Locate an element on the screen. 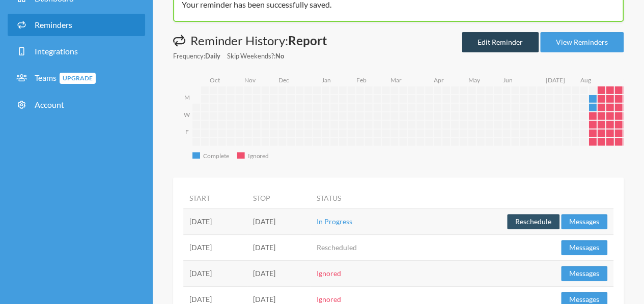  td: Rescheduled is located at coordinates (358, 247).